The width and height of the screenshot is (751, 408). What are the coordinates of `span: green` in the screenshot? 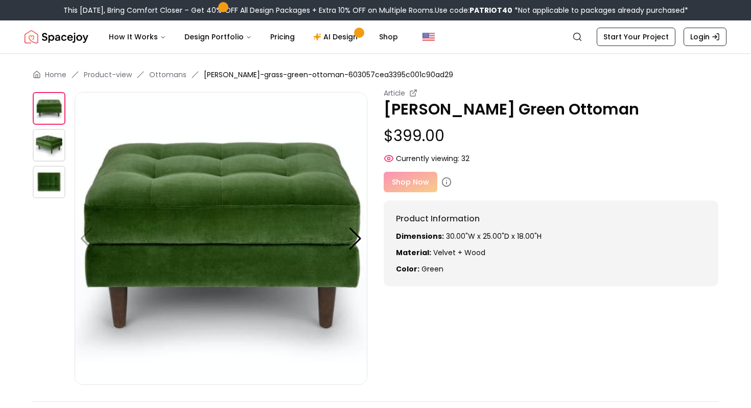 It's located at (432, 269).